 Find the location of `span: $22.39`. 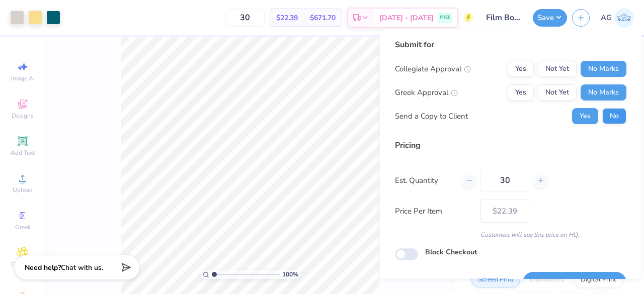

span: $22.39 is located at coordinates (287, 17).